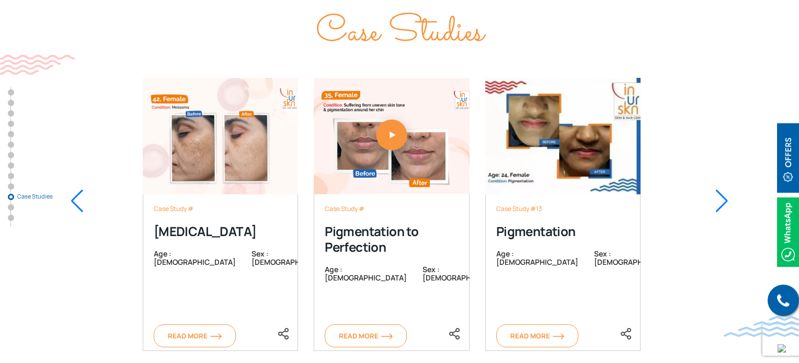  Describe the element at coordinates (365, 336) in the screenshot. I see `span: Read More` at that location.